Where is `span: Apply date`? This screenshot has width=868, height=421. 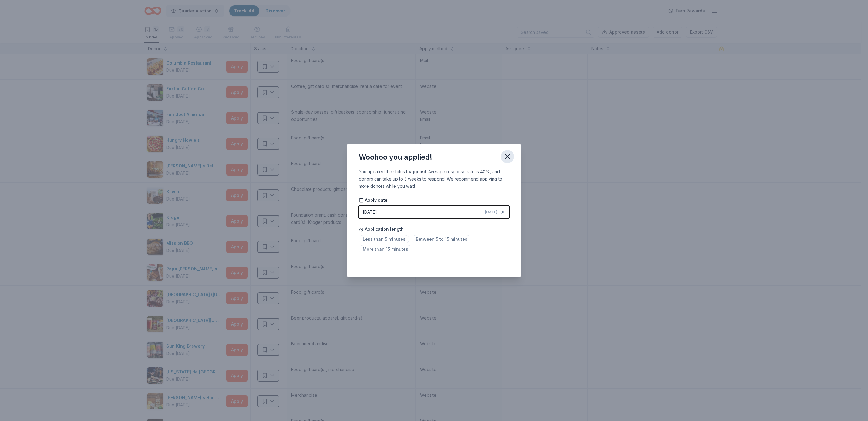
span: Apply date is located at coordinates (373, 200).